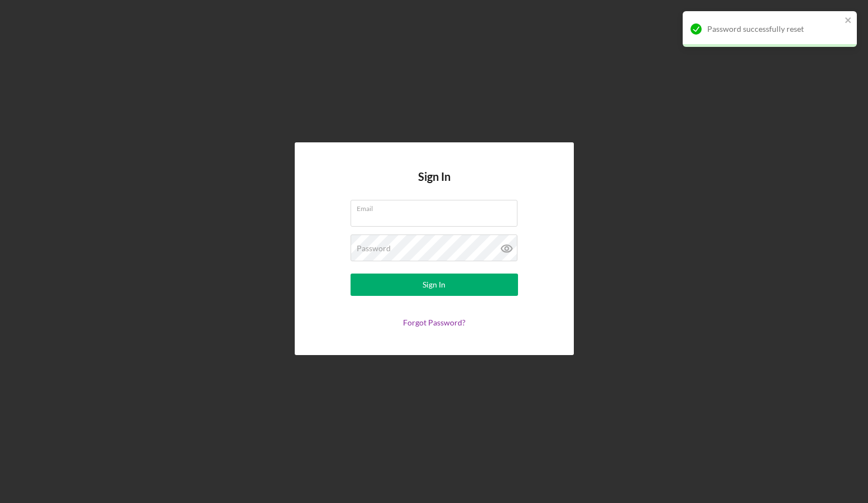 The width and height of the screenshot is (868, 503). I want to click on div: Sign In, so click(434, 285).